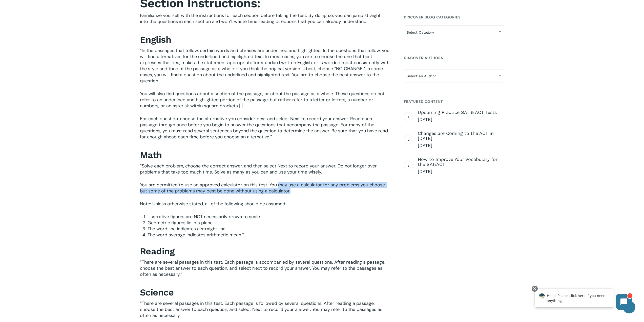  Describe the element at coordinates (204, 217) in the screenshot. I see `span: Illustrative figures are NOT necessarily drawn to scale.` at that location.